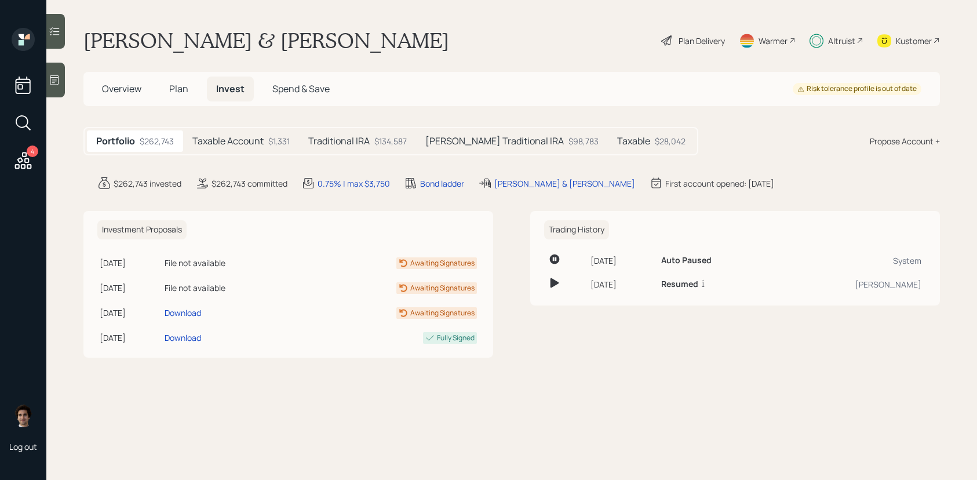 This screenshot has width=977, height=480. Describe the element at coordinates (301, 89) in the screenshot. I see `span: Spend & Save` at that location.